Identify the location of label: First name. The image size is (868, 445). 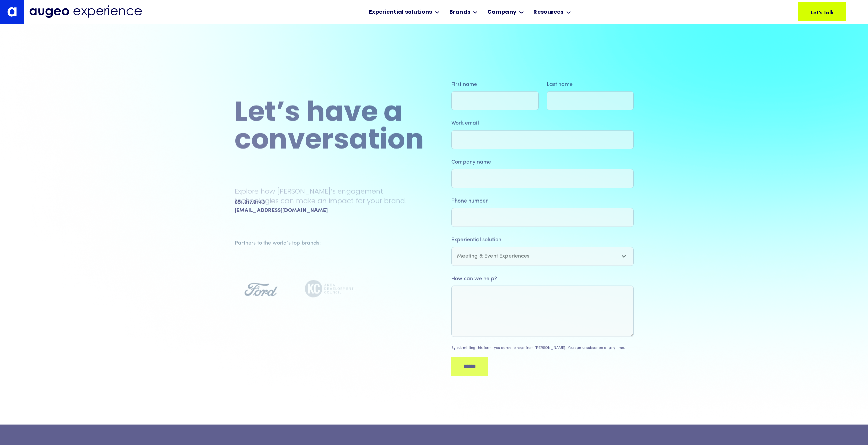
(495, 84).